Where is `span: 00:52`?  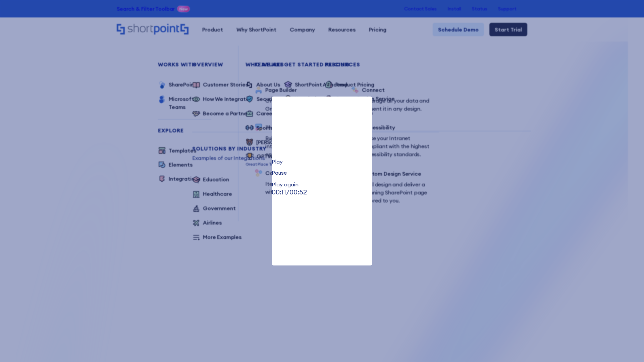 span: 00:52 is located at coordinates (298, 192).